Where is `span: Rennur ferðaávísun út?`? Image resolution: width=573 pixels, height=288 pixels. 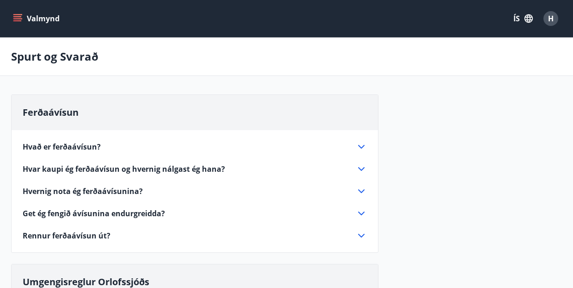
span: Rennur ferðaávísun út? is located at coordinates (67, 235).